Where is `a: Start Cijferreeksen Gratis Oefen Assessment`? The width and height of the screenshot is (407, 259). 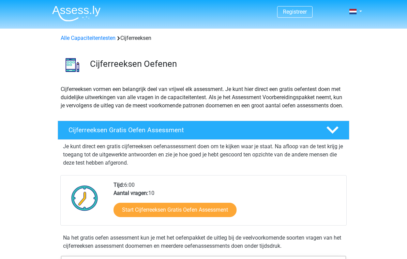 a: Start Cijferreeksen Gratis Oefen Assessment is located at coordinates (175, 210).